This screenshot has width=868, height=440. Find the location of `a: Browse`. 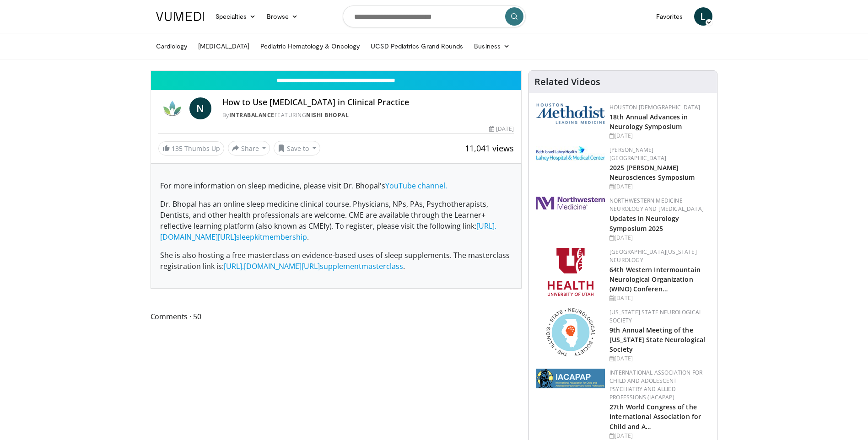

a: Browse is located at coordinates (282, 17).